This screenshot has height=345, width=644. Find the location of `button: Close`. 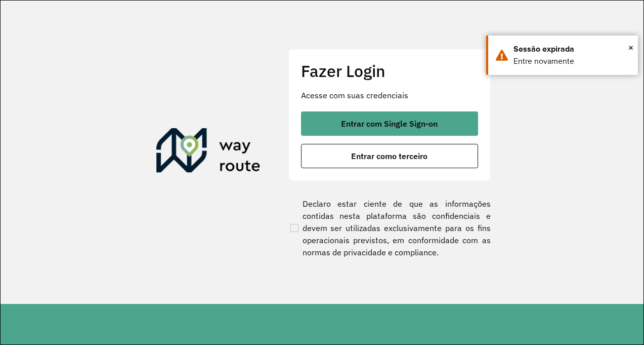

button: Close is located at coordinates (631, 48).